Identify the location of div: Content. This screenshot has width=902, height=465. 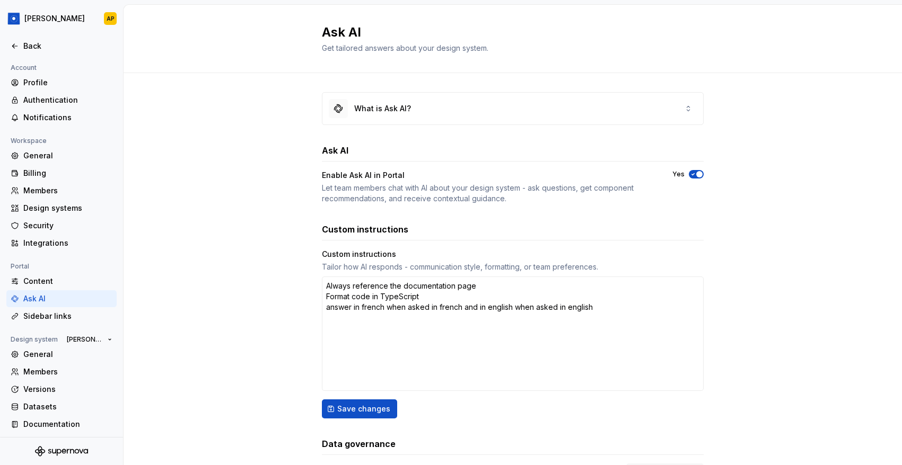
(68, 281).